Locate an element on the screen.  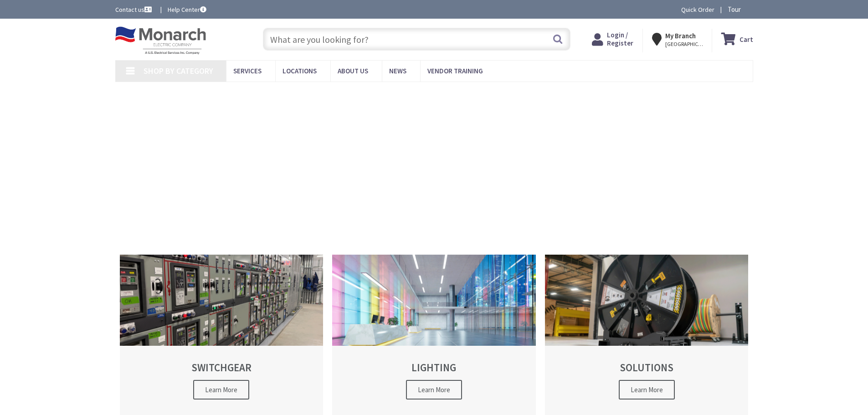
span: Locations is located at coordinates (299, 71).